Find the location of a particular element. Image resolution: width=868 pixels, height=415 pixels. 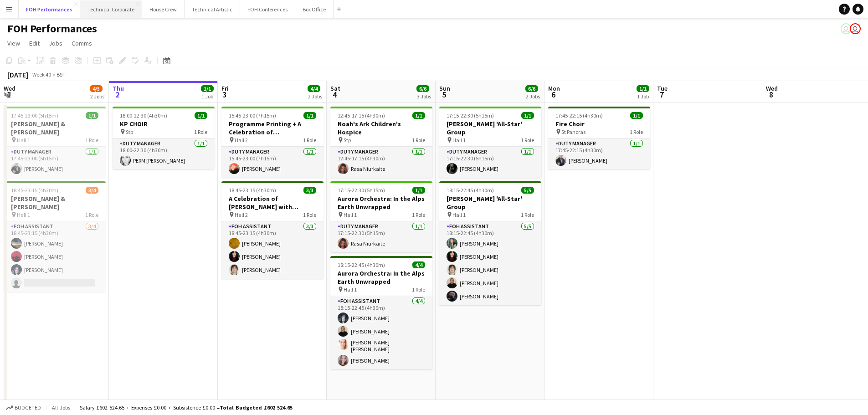

span: 4 is located at coordinates (334, 94).